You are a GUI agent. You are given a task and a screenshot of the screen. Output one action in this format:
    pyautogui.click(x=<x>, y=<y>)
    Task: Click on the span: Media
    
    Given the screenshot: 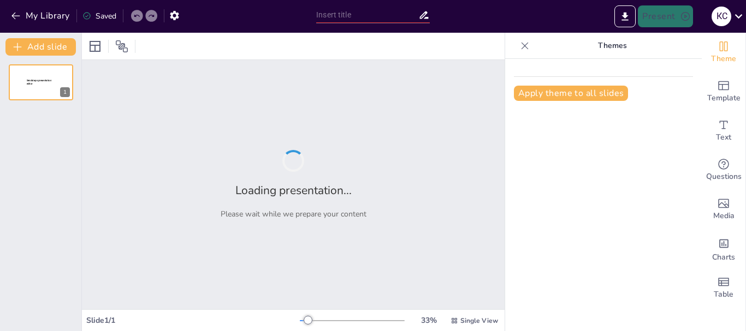 What is the action you would take?
    pyautogui.click(x=723, y=216)
    